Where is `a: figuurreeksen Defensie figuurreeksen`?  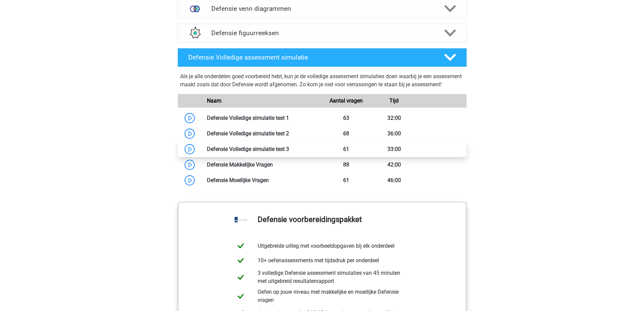
a: figuurreeksen Defensie figuurreeksen is located at coordinates (322, 33).